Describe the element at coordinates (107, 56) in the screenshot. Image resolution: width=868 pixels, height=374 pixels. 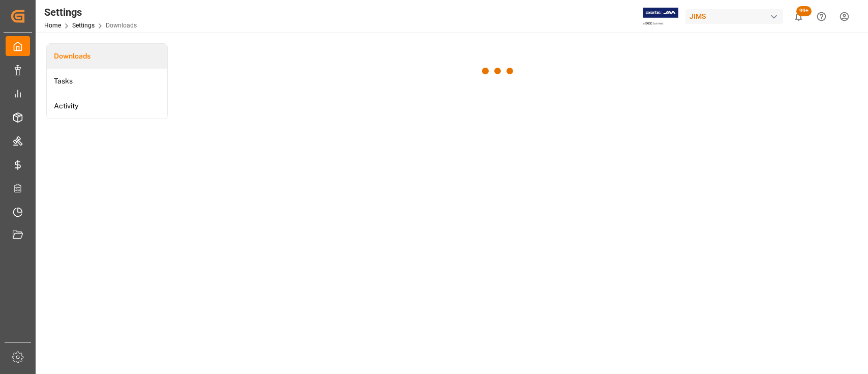
I see `li: Downloads` at that location.